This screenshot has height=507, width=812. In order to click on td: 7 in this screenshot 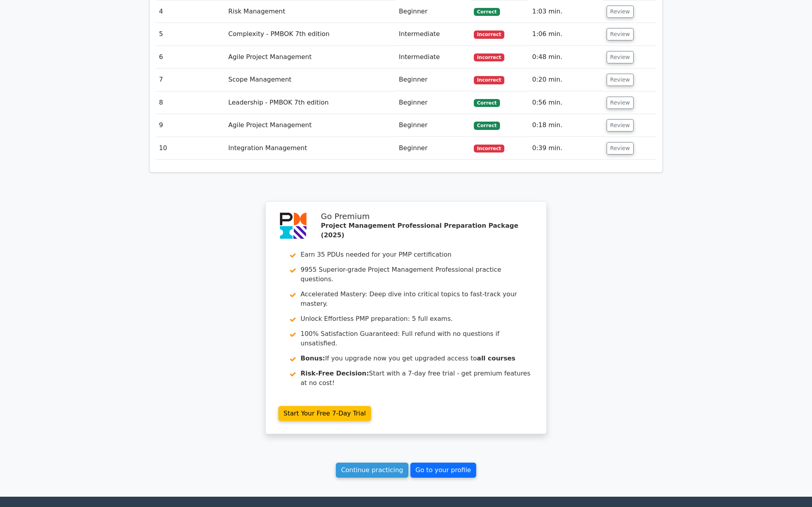, I will do `click(190, 79)`.